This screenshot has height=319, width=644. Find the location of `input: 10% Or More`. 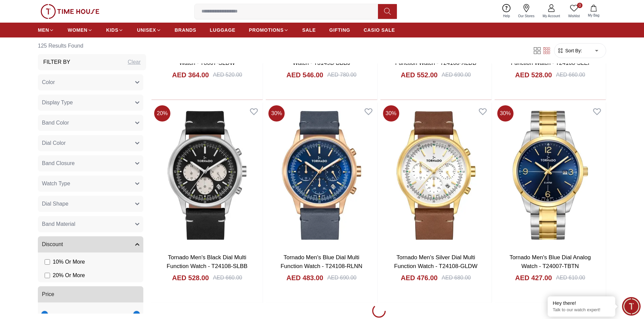

input: 10% Or More is located at coordinates (48, 262).